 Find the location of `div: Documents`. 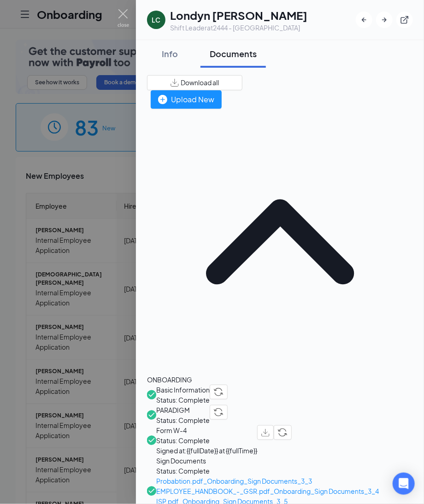

div: Documents is located at coordinates (233, 54).